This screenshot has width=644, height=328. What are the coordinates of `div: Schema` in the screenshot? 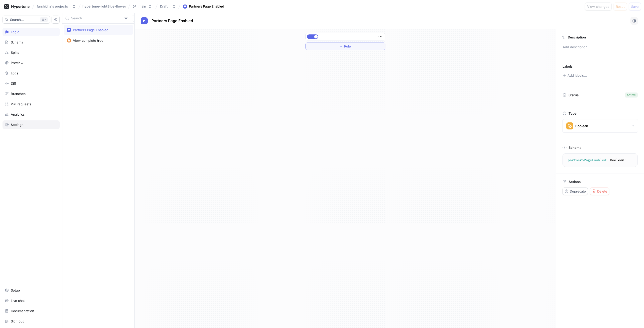 It's located at (17, 42).